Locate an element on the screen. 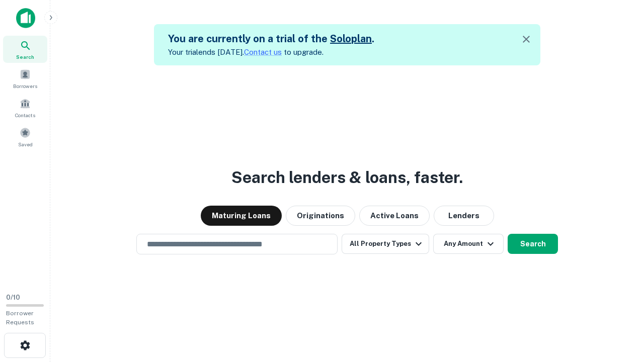 The height and width of the screenshot is (362, 644). a: Contacts is located at coordinates (25, 108).